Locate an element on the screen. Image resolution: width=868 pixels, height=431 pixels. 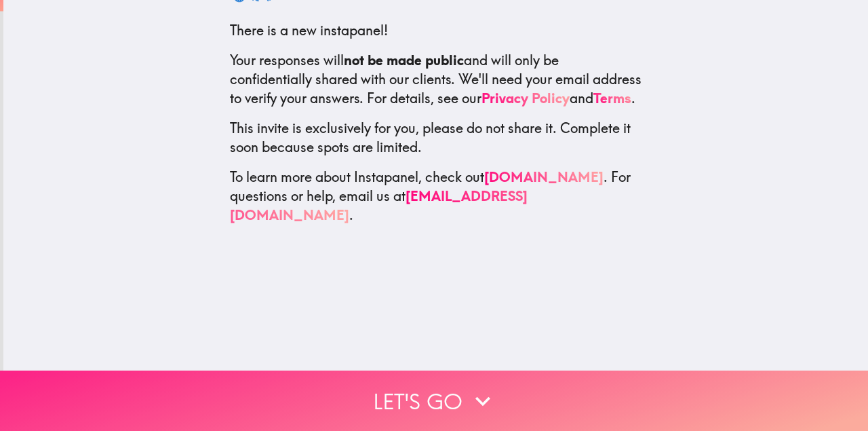
p: This invite is exclusively for you, please do not share it. Complete it soon because spots are li... is located at coordinates (435, 137).